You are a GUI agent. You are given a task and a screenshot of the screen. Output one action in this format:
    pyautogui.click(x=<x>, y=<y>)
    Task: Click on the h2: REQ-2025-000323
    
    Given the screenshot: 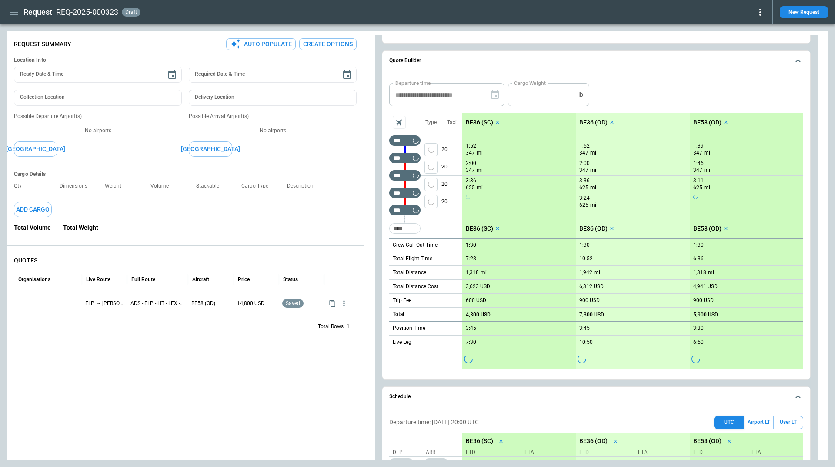 What is the action you would take?
    pyautogui.click(x=87, y=12)
    